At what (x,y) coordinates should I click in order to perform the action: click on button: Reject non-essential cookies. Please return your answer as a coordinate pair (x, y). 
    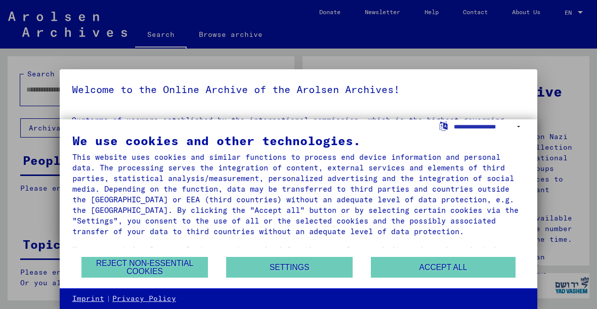
    Looking at the image, I should click on (145, 267).